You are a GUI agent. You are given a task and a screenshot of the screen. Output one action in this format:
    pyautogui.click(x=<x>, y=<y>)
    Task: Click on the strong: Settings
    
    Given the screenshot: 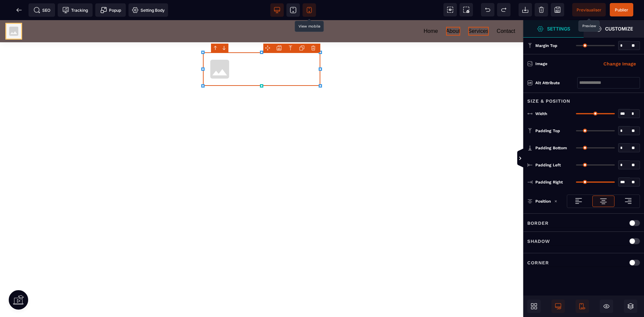 What is the action you would take?
    pyautogui.click(x=559, y=29)
    